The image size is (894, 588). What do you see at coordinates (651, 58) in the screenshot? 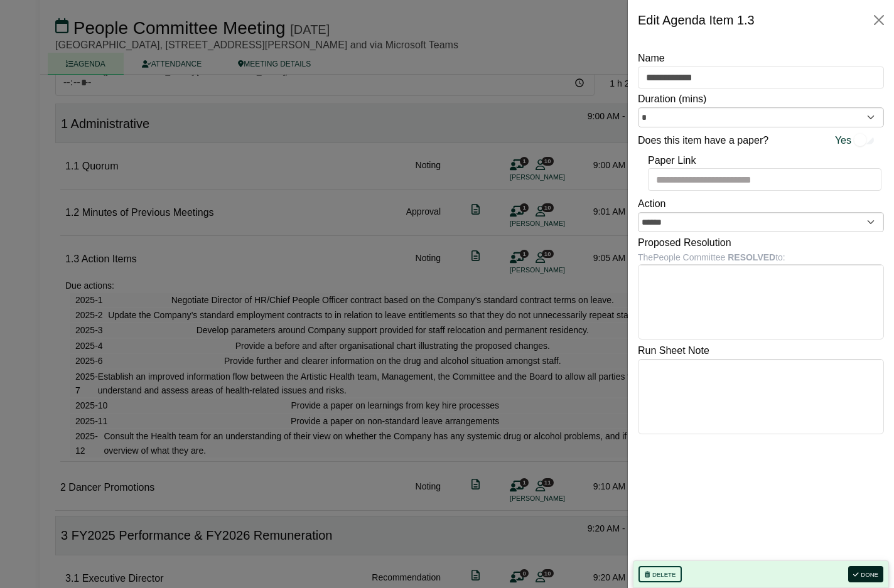
I see `label: Name` at bounding box center [651, 58].